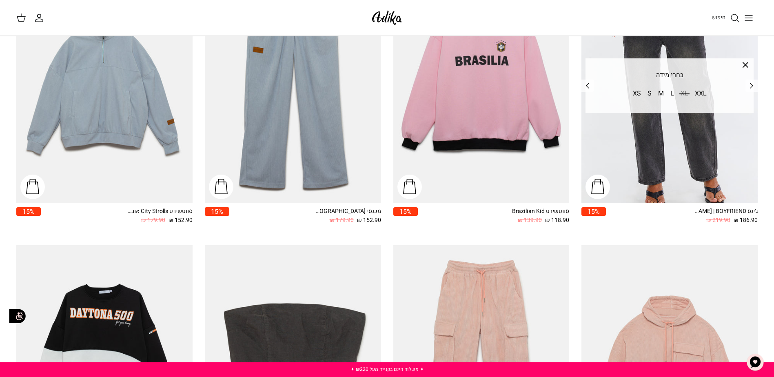  Describe the element at coordinates (672, 94) in the screenshot. I see `p: L` at that location.